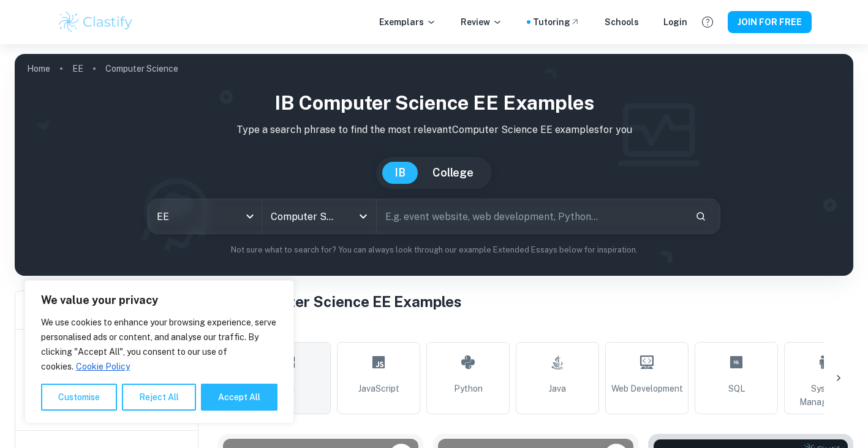 This screenshot has height=448, width=868. I want to click on a: JOIN FOR FREE, so click(770, 22).